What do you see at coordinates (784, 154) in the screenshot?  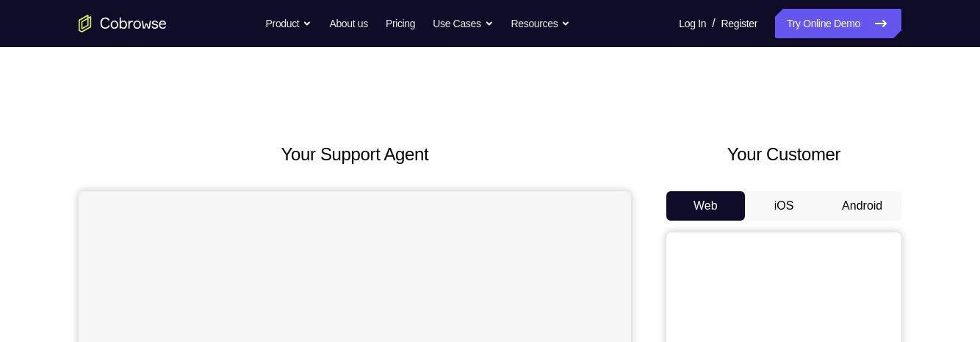 I see `h2: Your Customer` at bounding box center [784, 154].